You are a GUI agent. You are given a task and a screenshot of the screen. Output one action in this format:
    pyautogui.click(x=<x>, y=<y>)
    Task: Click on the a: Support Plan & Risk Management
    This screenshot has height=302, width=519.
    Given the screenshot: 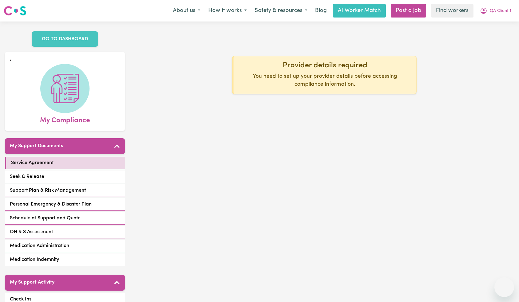 What is the action you would take?
    pyautogui.click(x=65, y=191)
    